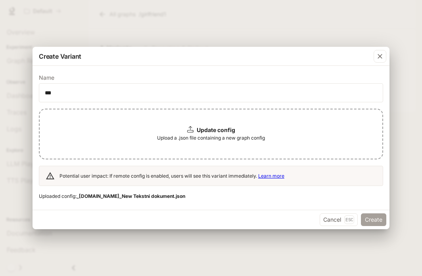 Image resolution: width=422 pixels, height=276 pixels. What do you see at coordinates (339, 220) in the screenshot?
I see `button: CancelEsc` at bounding box center [339, 220].